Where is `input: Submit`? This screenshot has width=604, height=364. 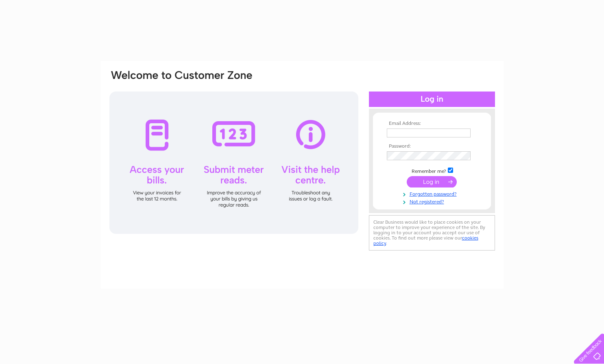
input: Submit is located at coordinates (432, 182).